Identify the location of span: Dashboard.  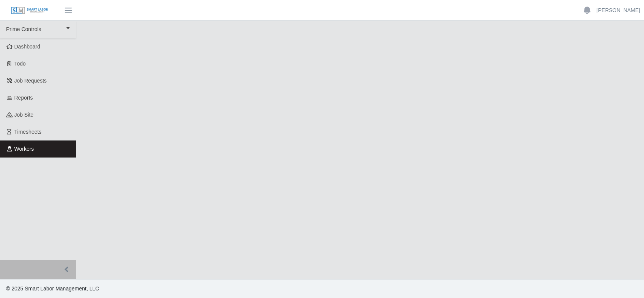
(27, 46).